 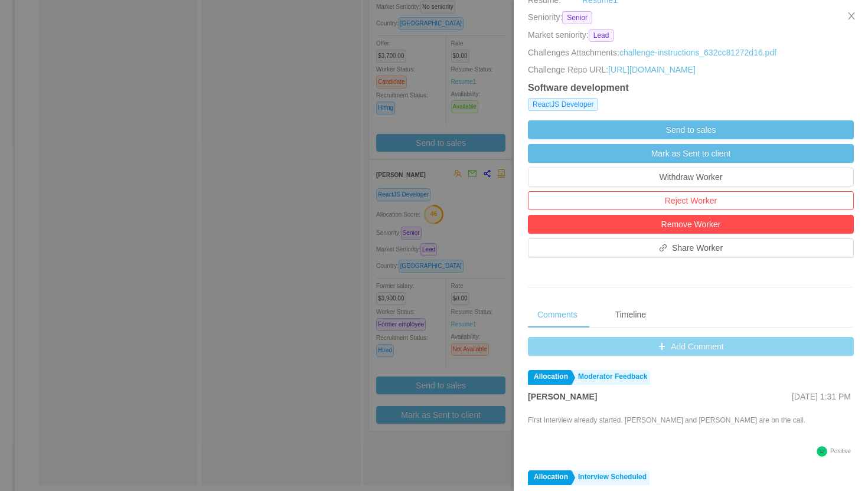 I want to click on button: Send to sales, so click(x=691, y=130).